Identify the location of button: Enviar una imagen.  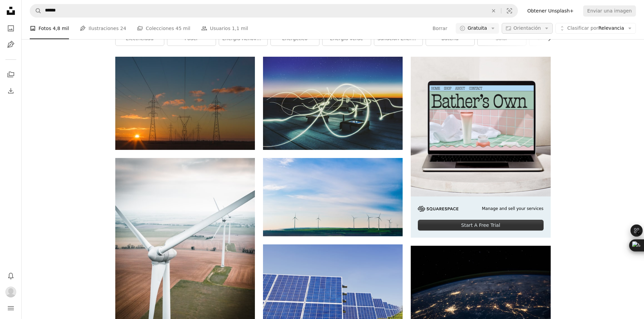
(609, 11).